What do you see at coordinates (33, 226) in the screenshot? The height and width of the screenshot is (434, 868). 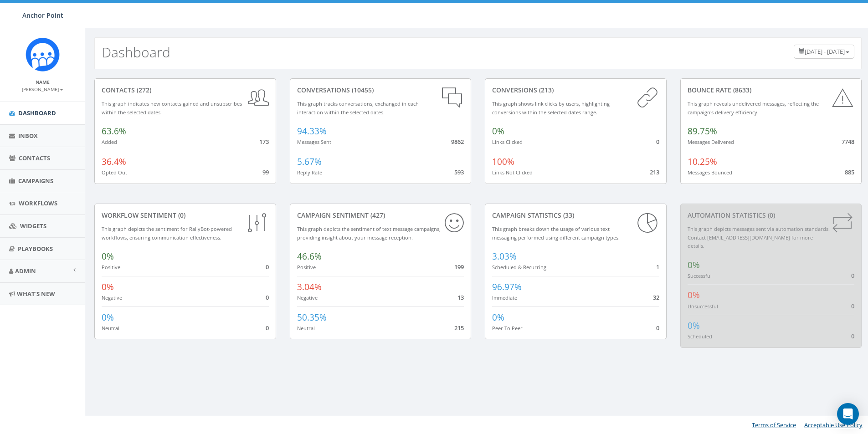 I see `span: Widgets` at bounding box center [33, 226].